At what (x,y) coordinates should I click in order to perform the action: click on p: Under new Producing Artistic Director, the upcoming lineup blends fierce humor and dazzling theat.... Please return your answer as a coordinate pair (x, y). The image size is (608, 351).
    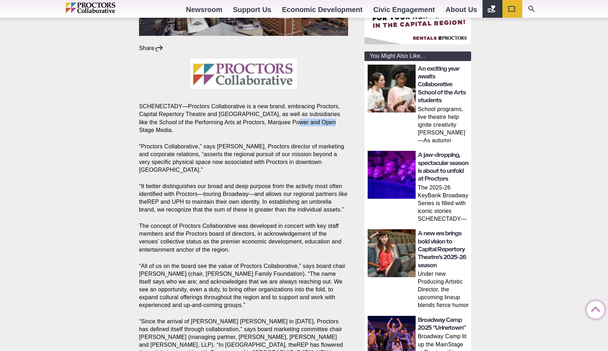
    Looking at the image, I should click on (443, 291).